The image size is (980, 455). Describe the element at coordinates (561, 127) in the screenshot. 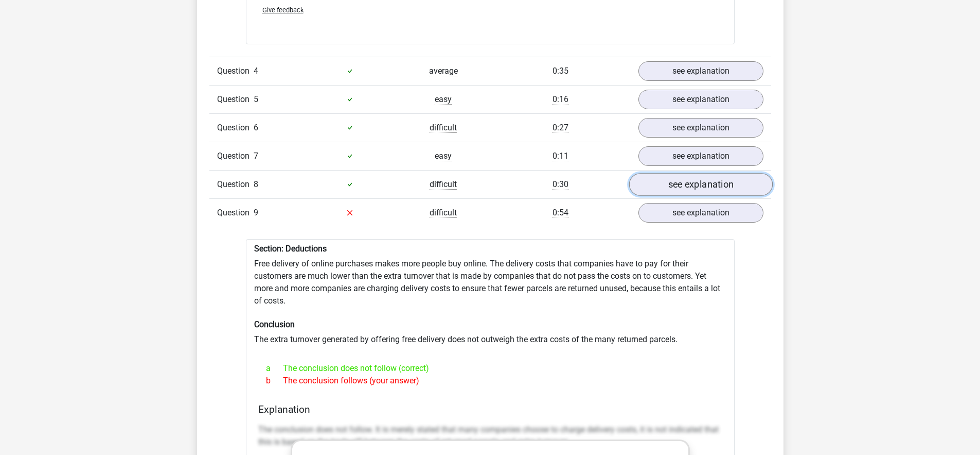

I see `span: 0:27` at that location.